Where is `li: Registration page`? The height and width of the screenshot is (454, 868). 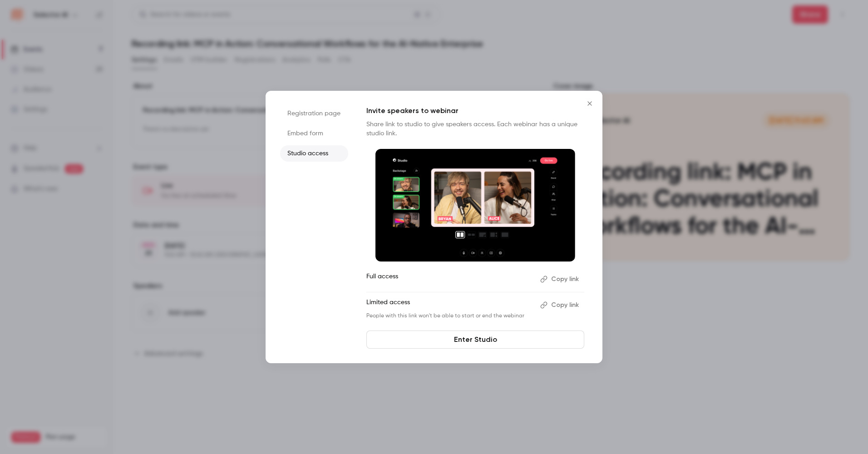
li: Registration page is located at coordinates (314, 114).